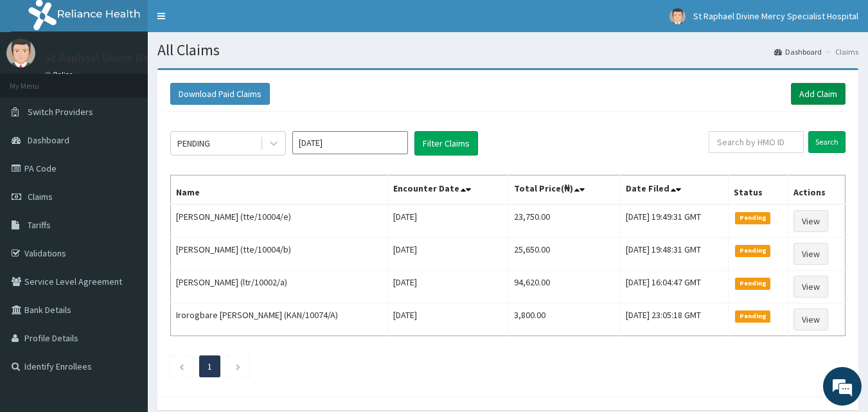 This screenshot has width=868, height=412. What do you see at coordinates (238, 366) in the screenshot?
I see `a: Next page` at bounding box center [238, 366].